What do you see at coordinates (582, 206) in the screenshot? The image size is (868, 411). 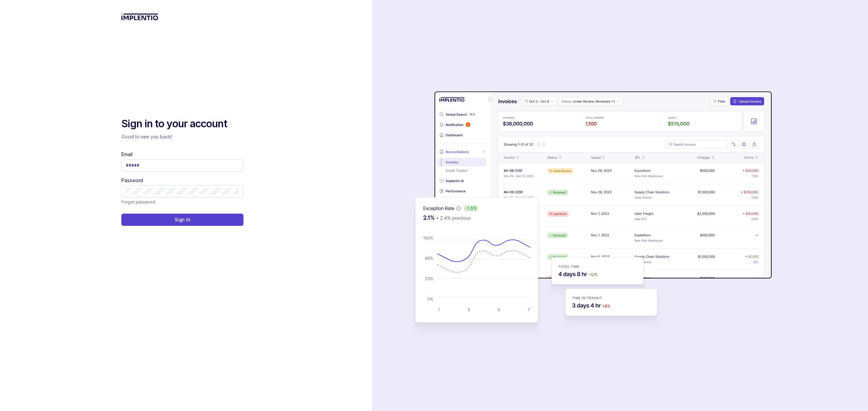 I see `img: signin-background.svg` at bounding box center [582, 206].